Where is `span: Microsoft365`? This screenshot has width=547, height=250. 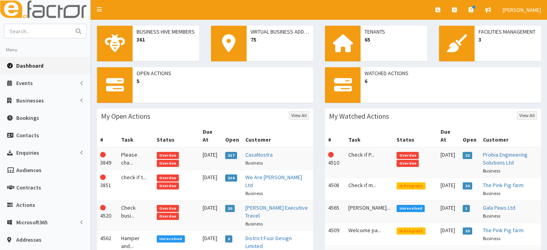 span: Microsoft365 is located at coordinates (32, 222).